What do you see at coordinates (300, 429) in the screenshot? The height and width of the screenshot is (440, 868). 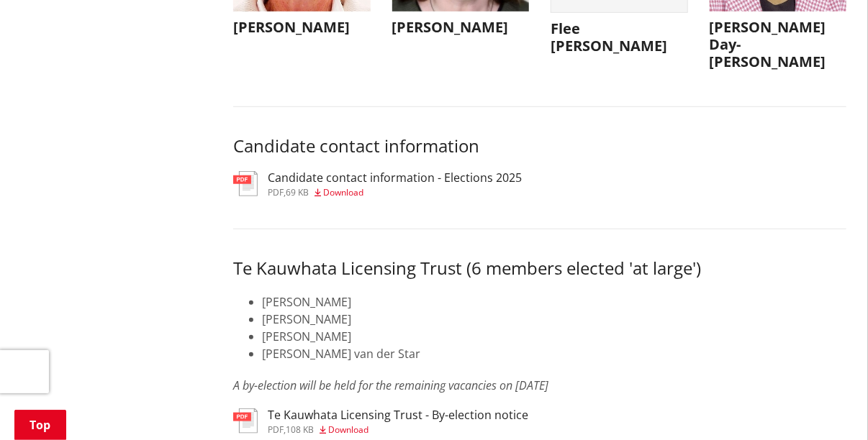 I see `span: 108 KB` at bounding box center [300, 429].